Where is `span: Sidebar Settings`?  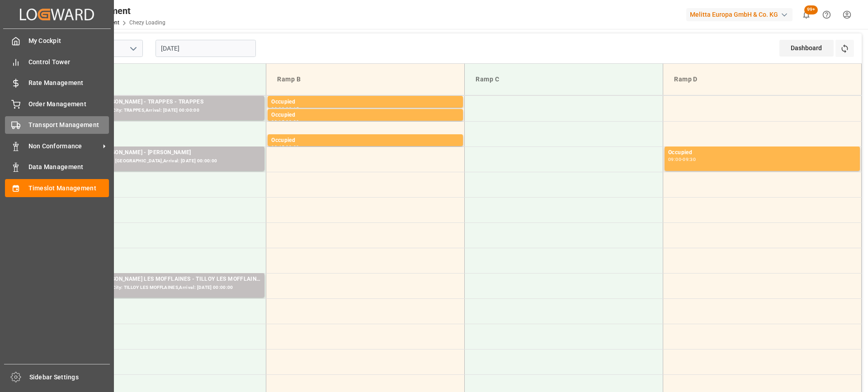
span: Sidebar Settings is located at coordinates (70, 377).